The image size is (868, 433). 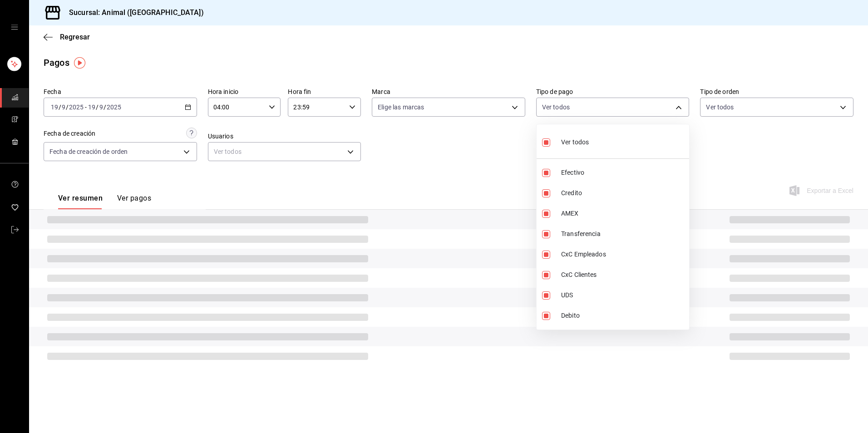 What do you see at coordinates (623, 316) in the screenshot?
I see `span: Debito` at bounding box center [623, 316].